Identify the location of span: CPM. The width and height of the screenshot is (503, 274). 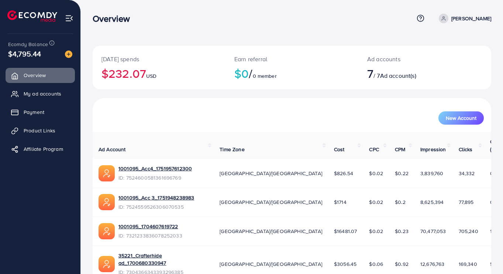
(400, 149).